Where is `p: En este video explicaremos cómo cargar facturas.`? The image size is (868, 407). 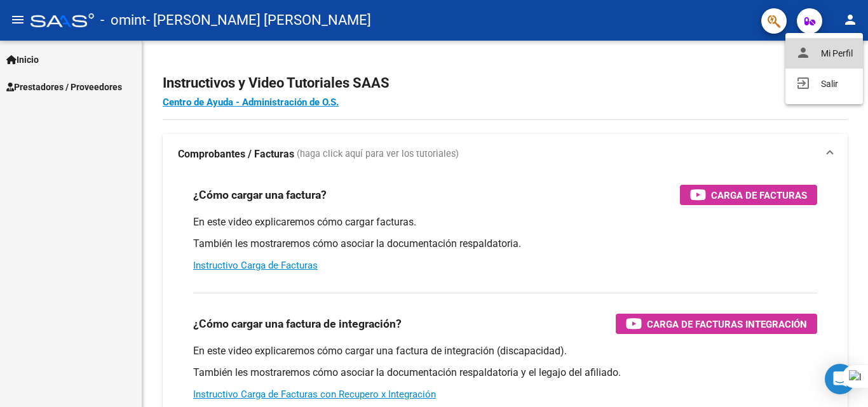
p: En este video explicaremos cómo cargar facturas. is located at coordinates (505, 222).